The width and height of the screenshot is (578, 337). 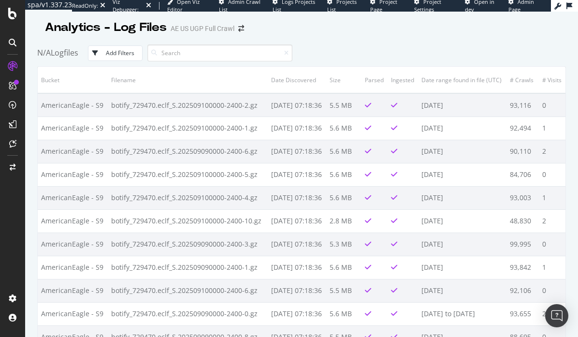 What do you see at coordinates (557, 316) in the screenshot?
I see `div: Open Intercom Messenger` at bounding box center [557, 316].